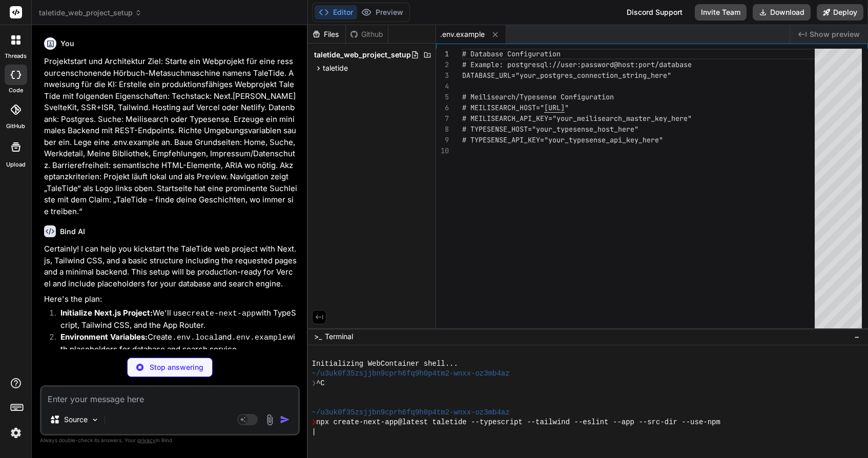 This screenshot has height=458, width=868. I want to click on button: Download, so click(782, 12).